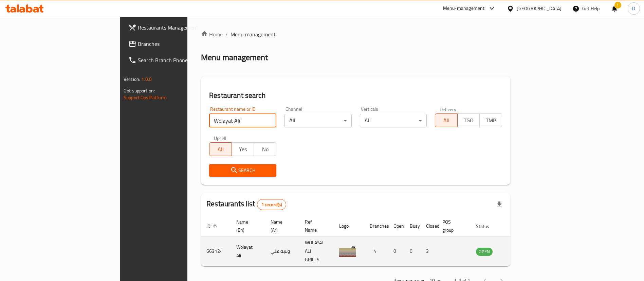  I want to click on th: Action, so click(518, 226).